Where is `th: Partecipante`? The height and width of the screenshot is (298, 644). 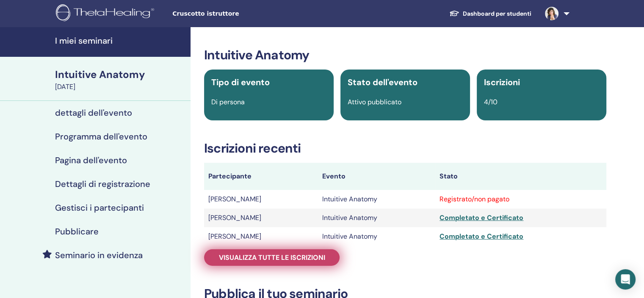
th: Partecipante is located at coordinates (261, 176).